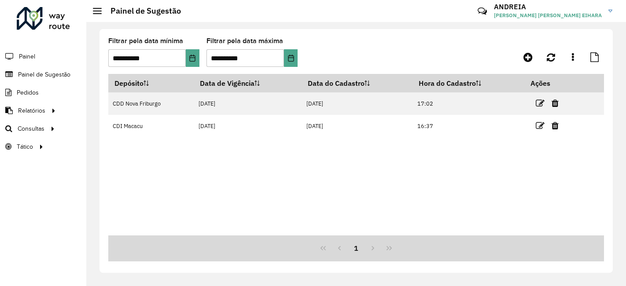 The height and width of the screenshot is (286, 626). I want to click on td: CDD Nova Friburgo, so click(151, 103).